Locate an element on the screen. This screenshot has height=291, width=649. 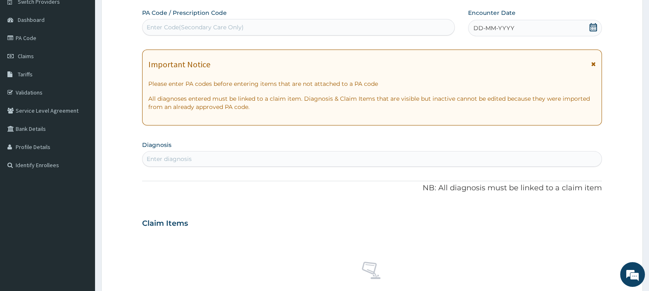
h3: Claim Items is located at coordinates (165, 224).